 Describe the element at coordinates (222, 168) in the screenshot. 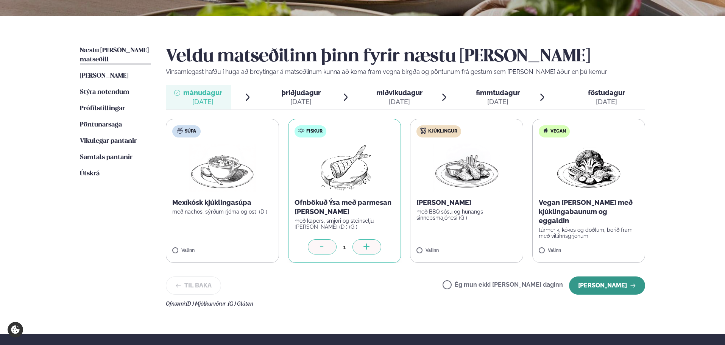

I see `img: Soup.png` at that location.